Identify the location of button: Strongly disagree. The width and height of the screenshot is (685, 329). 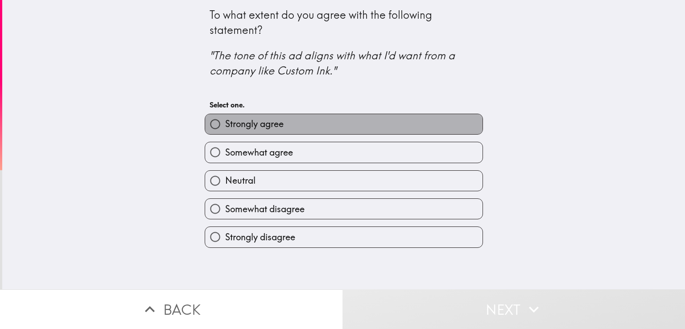
(344, 237).